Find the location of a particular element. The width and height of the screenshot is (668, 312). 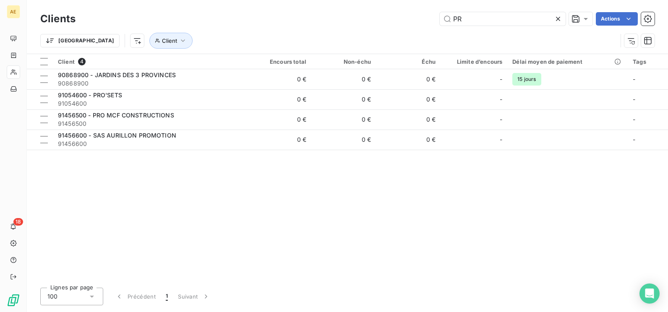

span: 91054600 - PRO'SETS is located at coordinates (90, 95).